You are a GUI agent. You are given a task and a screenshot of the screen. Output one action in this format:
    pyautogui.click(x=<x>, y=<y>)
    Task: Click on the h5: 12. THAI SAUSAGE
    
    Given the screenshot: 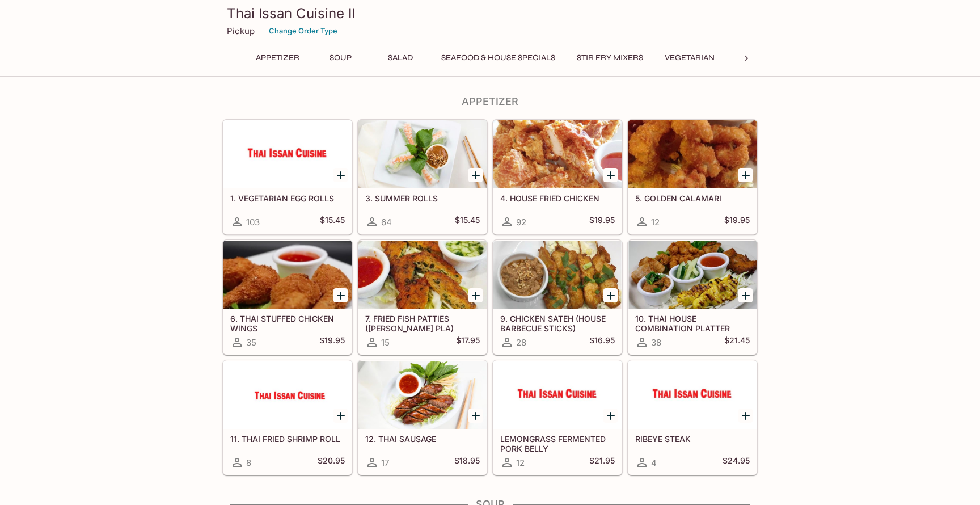 What is the action you would take?
    pyautogui.click(x=423, y=438)
    